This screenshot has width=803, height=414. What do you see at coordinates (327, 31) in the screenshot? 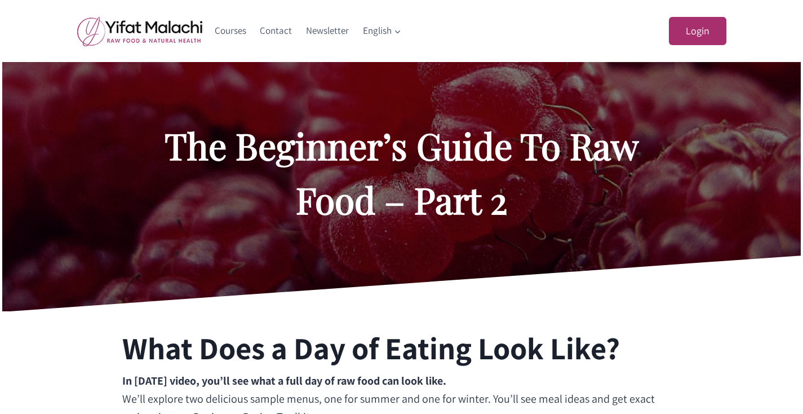
I see `a: Newsletter` at bounding box center [327, 31].